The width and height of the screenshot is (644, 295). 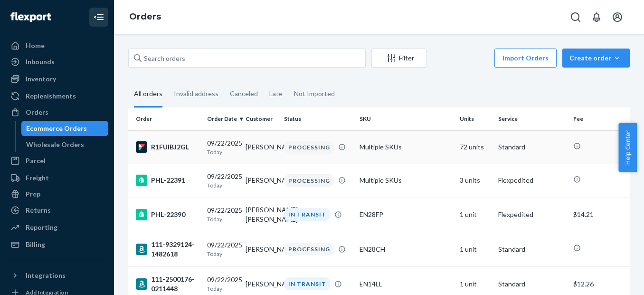 What do you see at coordinates (40, 62) in the screenshot?
I see `div: Inbounds` at bounding box center [40, 62].